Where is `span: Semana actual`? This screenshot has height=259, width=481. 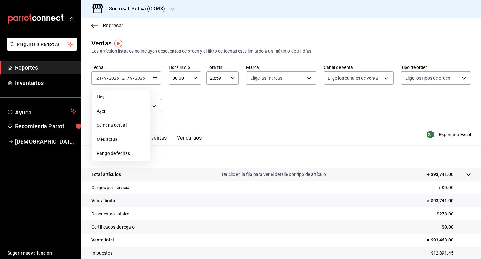
span: Semana actual is located at coordinates (121, 125).